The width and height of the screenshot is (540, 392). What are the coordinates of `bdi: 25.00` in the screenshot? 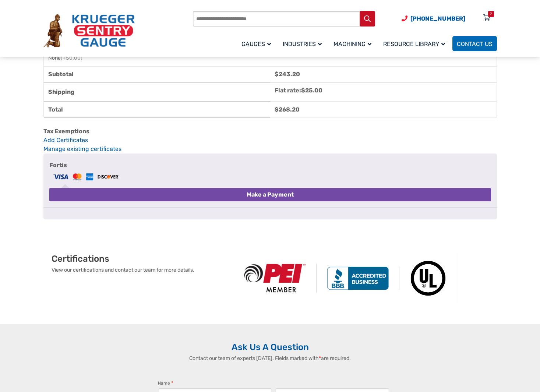 It's located at (312, 90).